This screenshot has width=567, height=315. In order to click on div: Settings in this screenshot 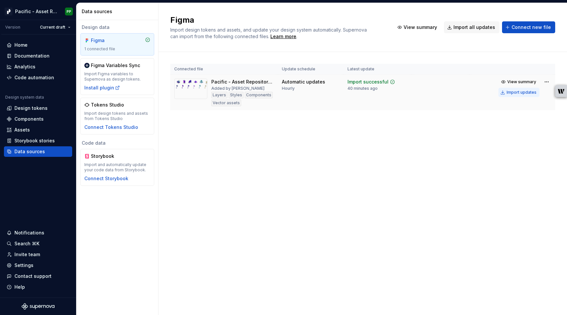, I will do `click(24, 265)`.